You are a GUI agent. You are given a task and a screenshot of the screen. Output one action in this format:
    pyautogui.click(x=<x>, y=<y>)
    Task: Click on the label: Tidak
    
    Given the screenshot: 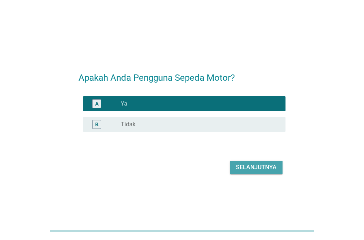 What is the action you would take?
    pyautogui.click(x=128, y=124)
    